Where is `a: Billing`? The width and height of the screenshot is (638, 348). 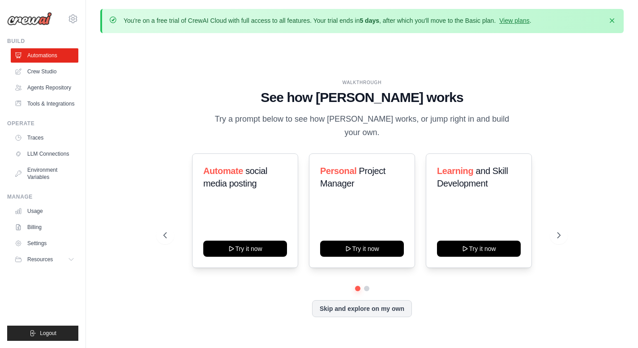 a: Billing is located at coordinates (44, 228).